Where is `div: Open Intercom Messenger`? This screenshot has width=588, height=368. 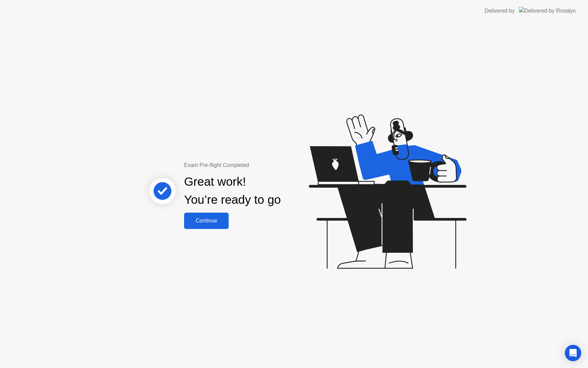 div: Open Intercom Messenger is located at coordinates (573, 353).